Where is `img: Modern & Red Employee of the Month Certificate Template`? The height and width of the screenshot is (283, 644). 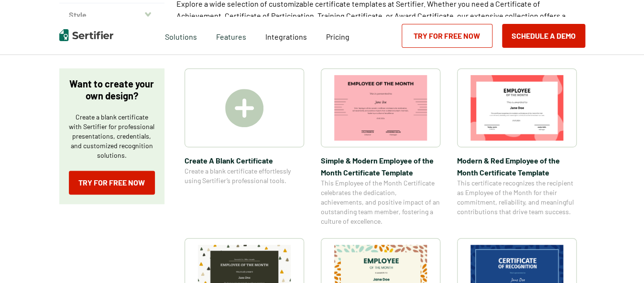 img: Modern & Red Employee of the Month Certificate Template is located at coordinates (517, 107).